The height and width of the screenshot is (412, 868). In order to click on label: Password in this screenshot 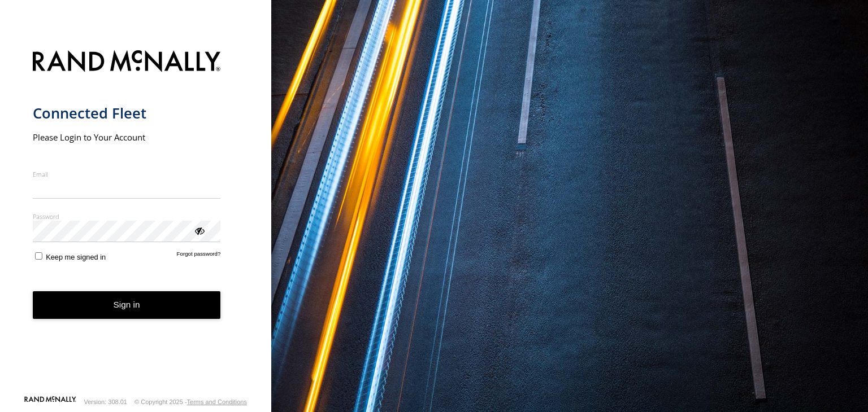, I will do `click(127, 216)`.